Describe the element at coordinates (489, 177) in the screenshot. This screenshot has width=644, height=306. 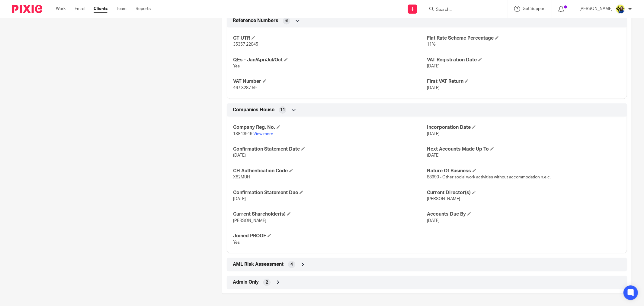
I see `span: 88990 - Other social work activities without accommodation n.e.c.` at that location.